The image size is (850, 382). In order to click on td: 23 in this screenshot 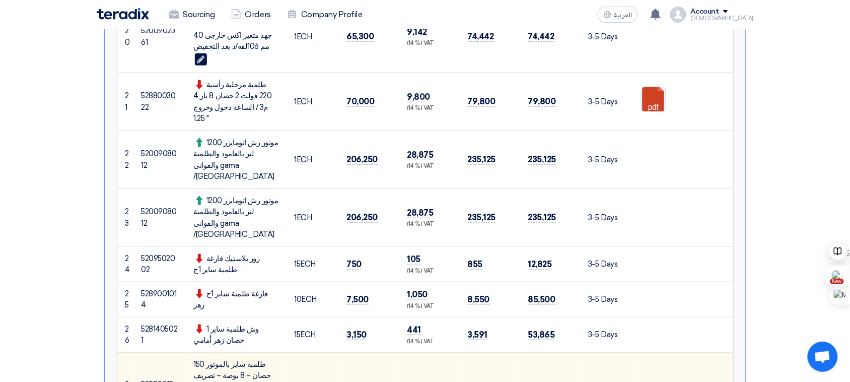, I will do `click(125, 217)`.